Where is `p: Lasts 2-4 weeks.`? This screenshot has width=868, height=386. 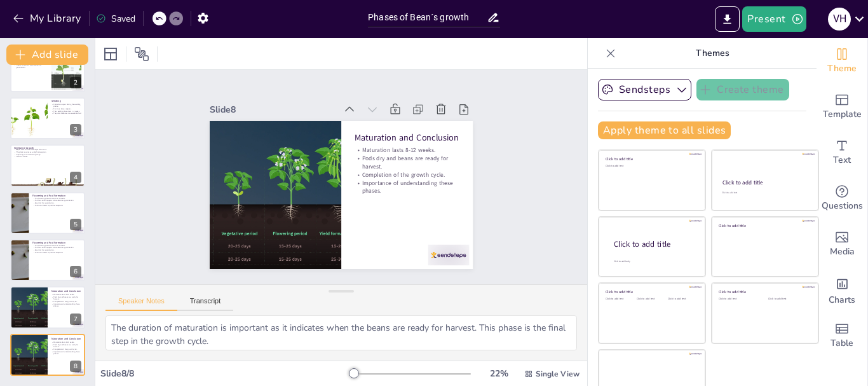
p: Lasts 2-4 weeks. is located at coordinates (48, 157).